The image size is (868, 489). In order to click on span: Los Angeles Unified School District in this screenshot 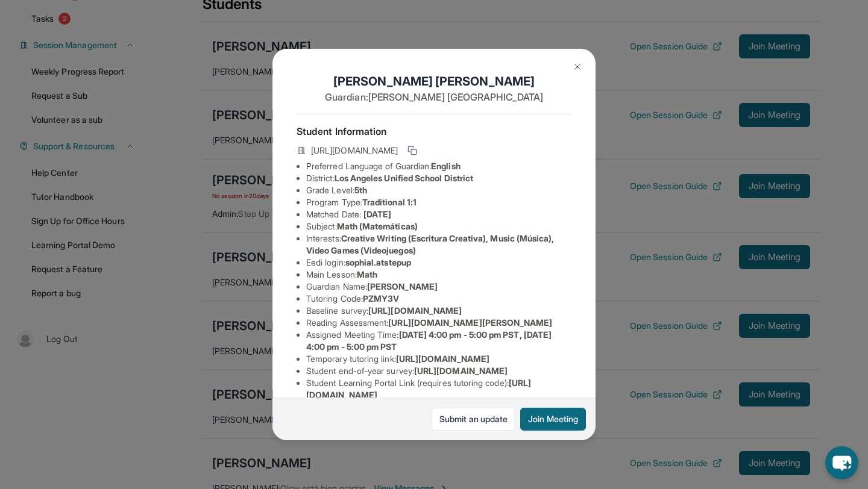, I will do `click(404, 178)`.